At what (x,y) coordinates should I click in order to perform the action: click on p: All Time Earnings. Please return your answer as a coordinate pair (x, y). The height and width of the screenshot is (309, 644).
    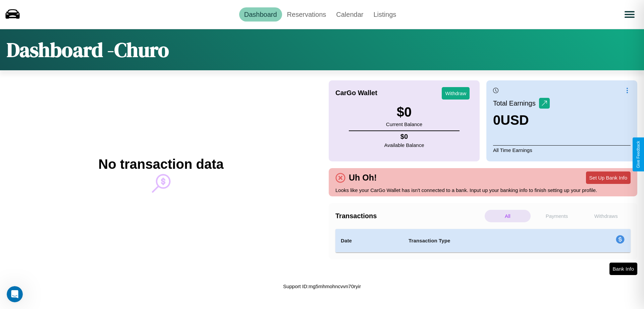
    Looking at the image, I should click on (562, 149).